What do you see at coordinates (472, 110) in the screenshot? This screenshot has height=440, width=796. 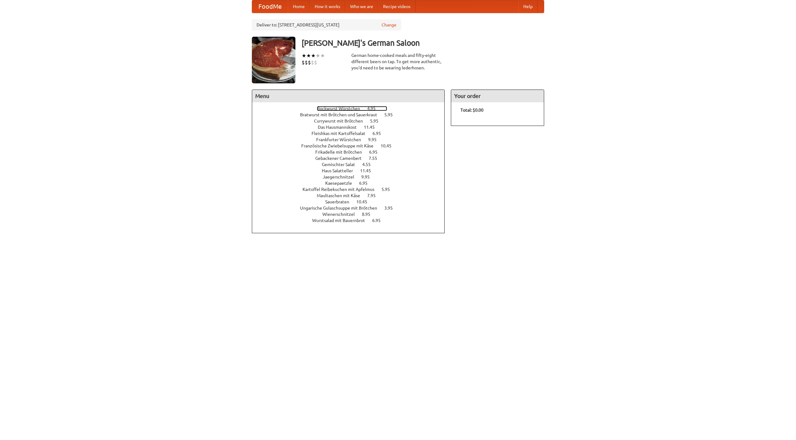 I see `b: Total: $0.00` at bounding box center [472, 110].